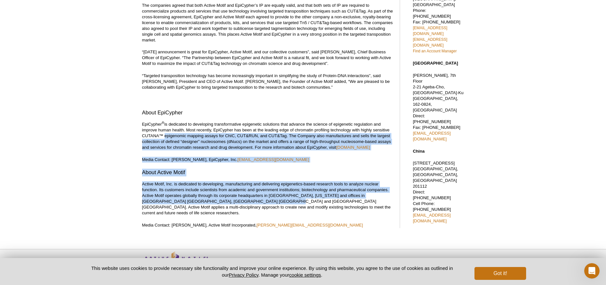 Image resolution: width=606 pixels, height=285 pixels. Describe the element at coordinates (435, 51) in the screenshot. I see `a: Find an Account Manager` at that location.